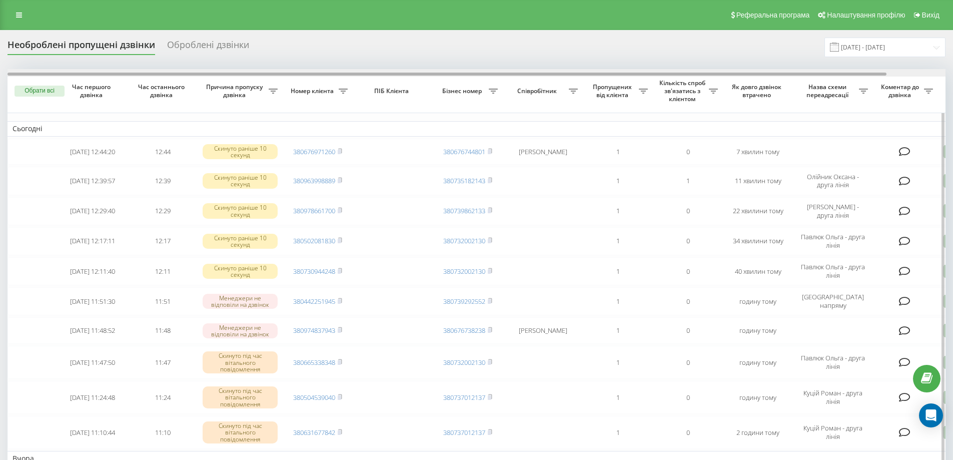 This screenshot has height=460, width=953. Describe the element at coordinates (314, 211) in the screenshot. I see `a: 380978661700` at that location.